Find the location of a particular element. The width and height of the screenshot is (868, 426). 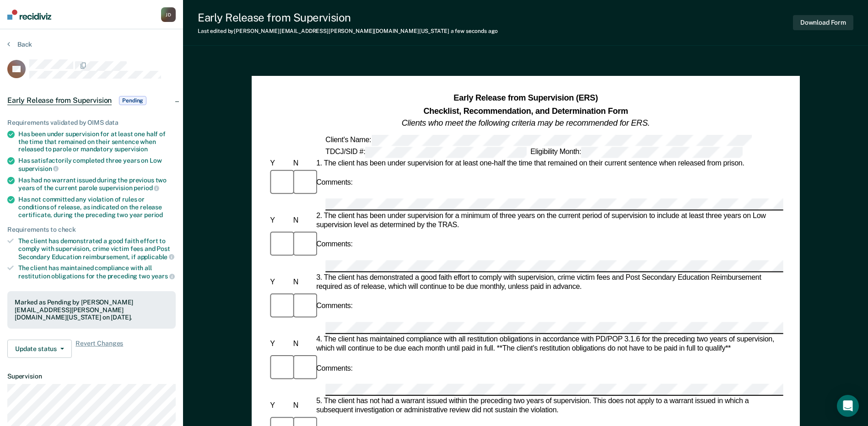

div: Has had no warrant issued during the previous two years of the current parole supervision is located at coordinates (97, 184).